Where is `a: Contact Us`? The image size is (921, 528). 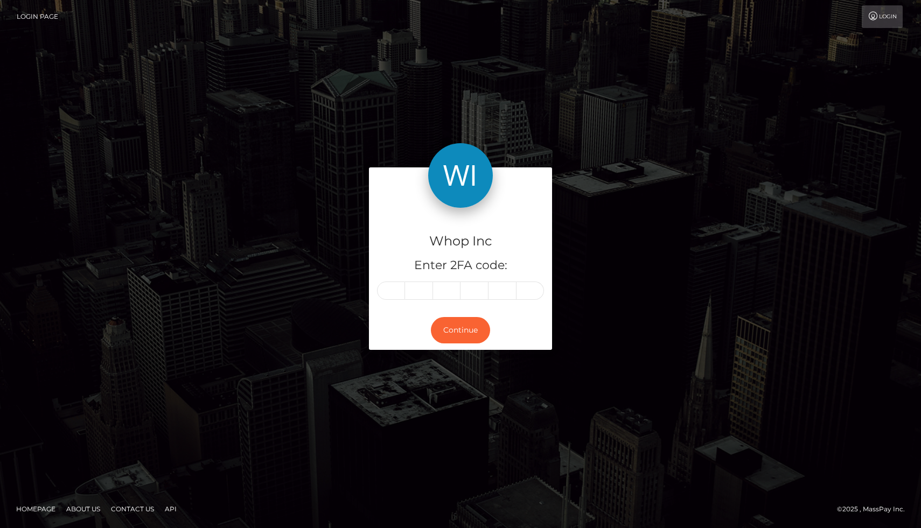 a: Contact Us is located at coordinates (132, 509).